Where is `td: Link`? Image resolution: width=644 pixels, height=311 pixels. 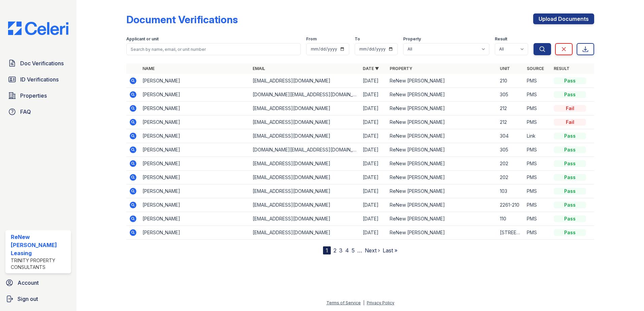 td: Link is located at coordinates (537, 136).